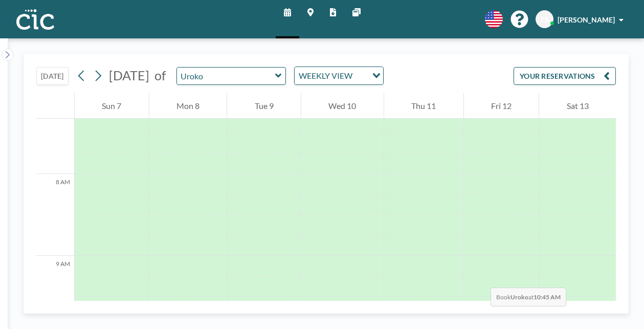 The image size is (644, 329). Describe the element at coordinates (547, 297) in the screenshot. I see `b: 10:45 AM` at that location.